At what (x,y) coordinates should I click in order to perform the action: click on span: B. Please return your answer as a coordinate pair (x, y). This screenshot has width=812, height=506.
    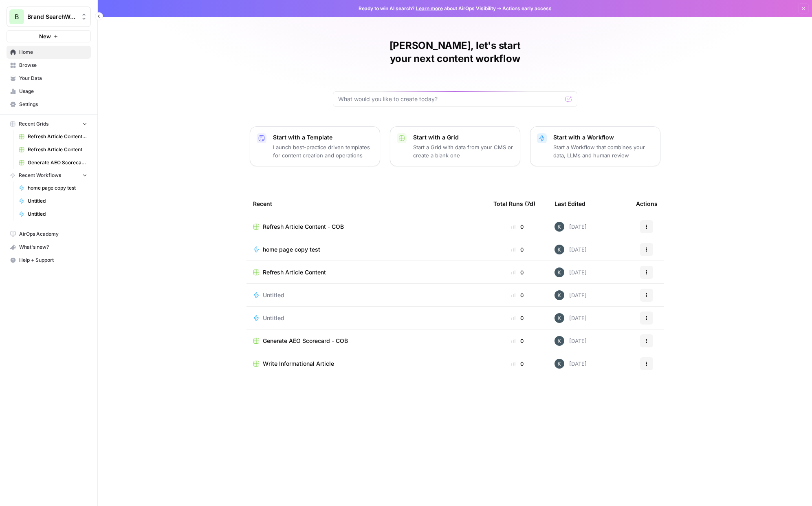
    Looking at the image, I should click on (17, 17).